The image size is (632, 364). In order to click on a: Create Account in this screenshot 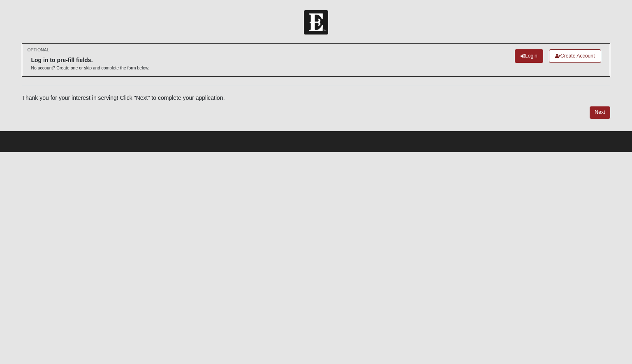, I will do `click(575, 56)`.